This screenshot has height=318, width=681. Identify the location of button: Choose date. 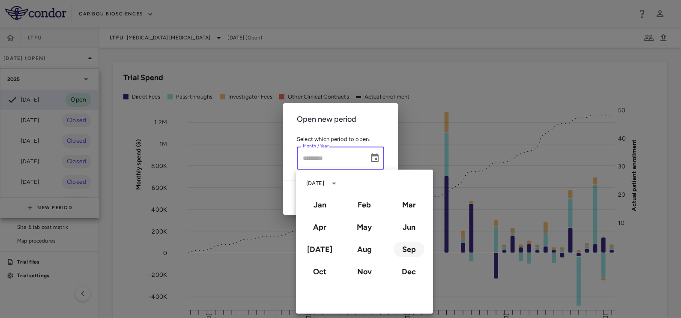
(375, 158).